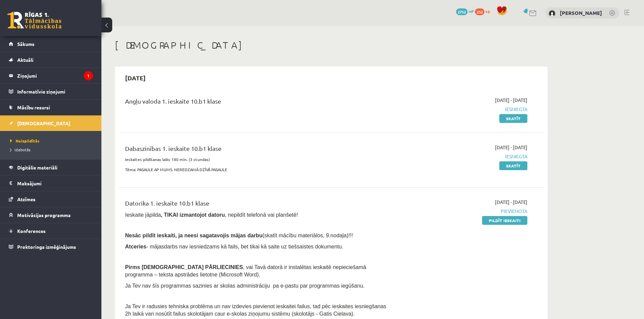  I want to click on a: 2752 mP, so click(465, 11).